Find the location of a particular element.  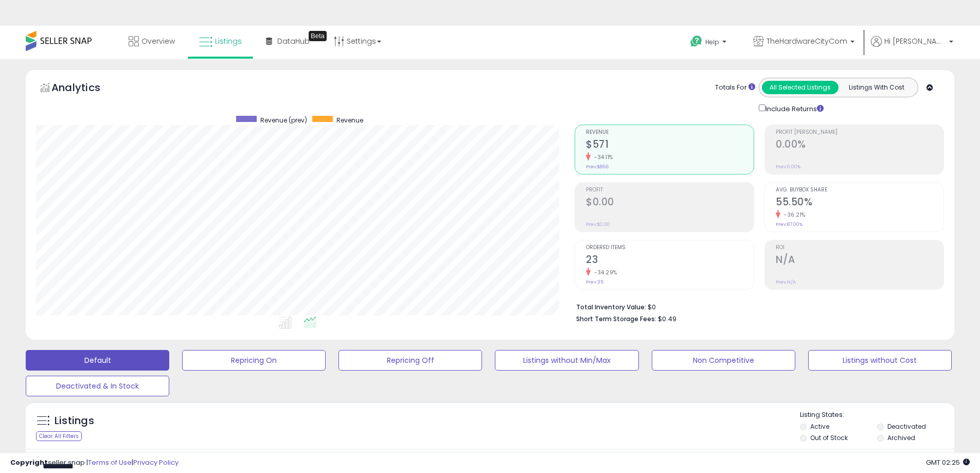

a: Listings is located at coordinates (220, 41).